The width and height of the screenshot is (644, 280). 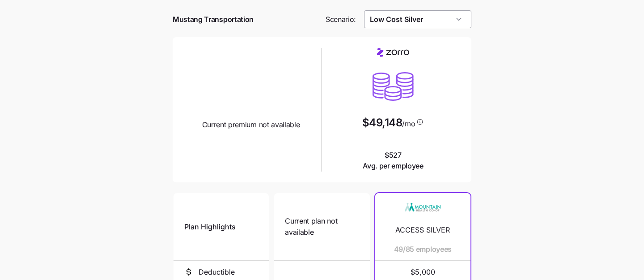 What do you see at coordinates (210, 227) in the screenshot?
I see `span: Plan Highlights` at bounding box center [210, 227].